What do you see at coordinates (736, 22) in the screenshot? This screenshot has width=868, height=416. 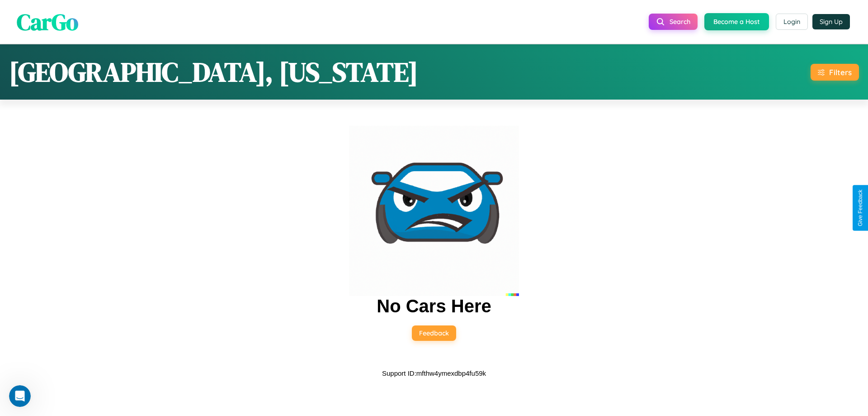 I see `button: Become a Host` at bounding box center [736, 22].